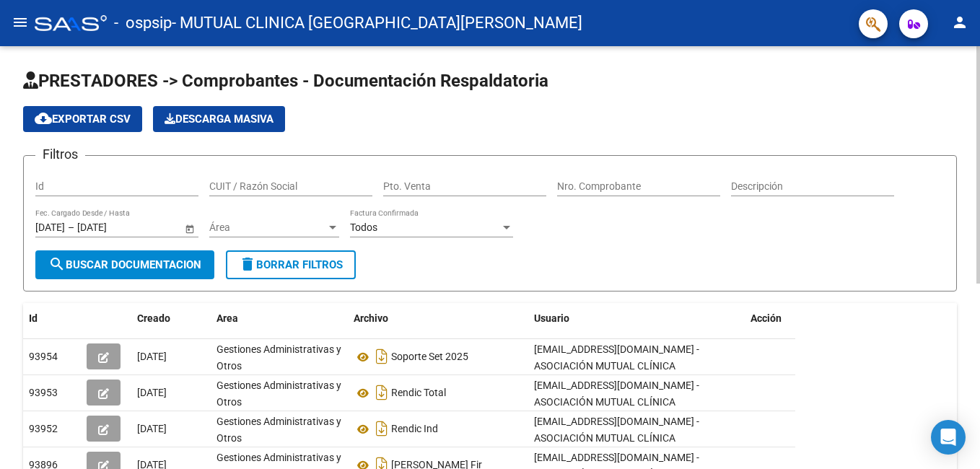  What do you see at coordinates (43, 357) in the screenshot?
I see `span: 93954` at bounding box center [43, 357].